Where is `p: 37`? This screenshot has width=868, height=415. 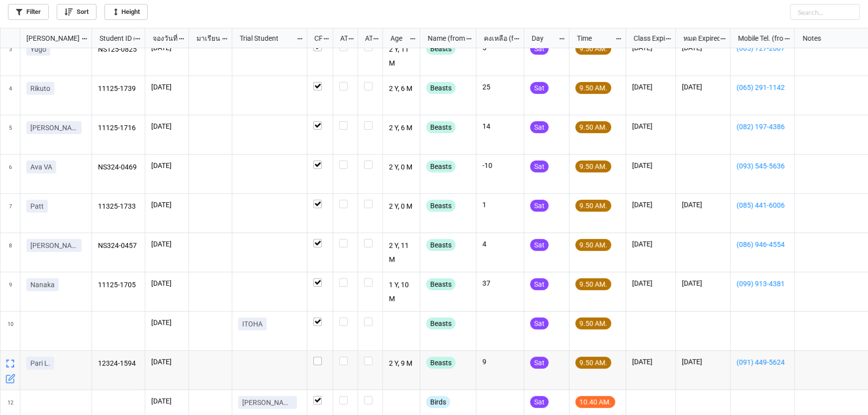 p: 37 is located at coordinates (499, 283).